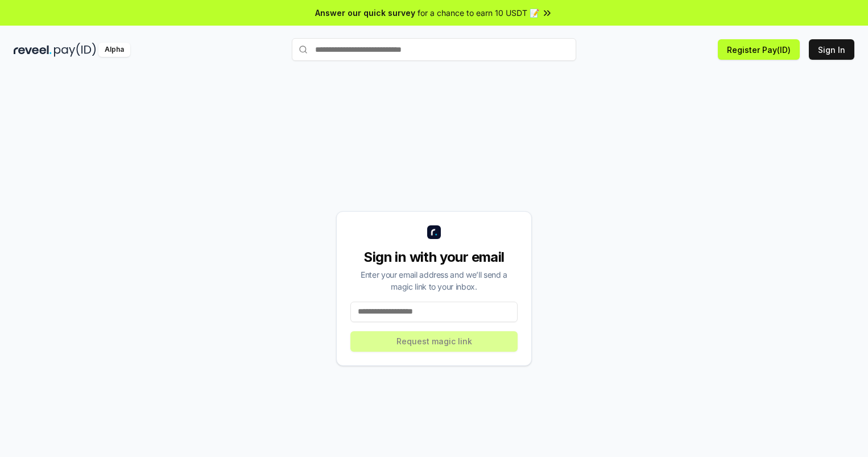 The image size is (868, 457). I want to click on div: Sign in with your email, so click(434, 257).